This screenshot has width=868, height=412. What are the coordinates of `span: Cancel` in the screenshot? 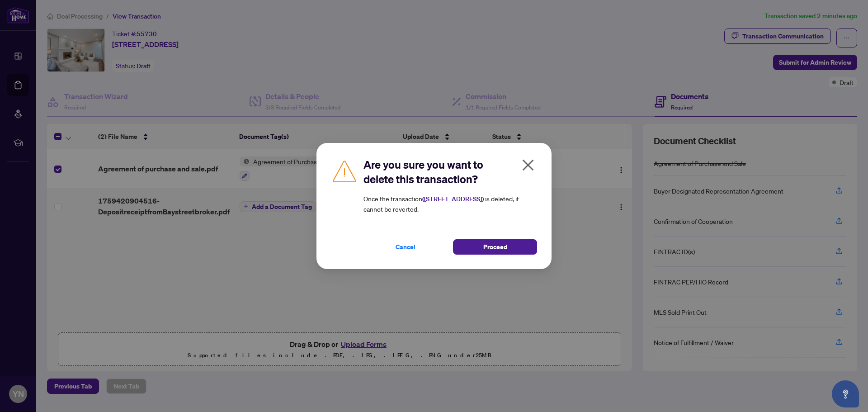 It's located at (406, 247).